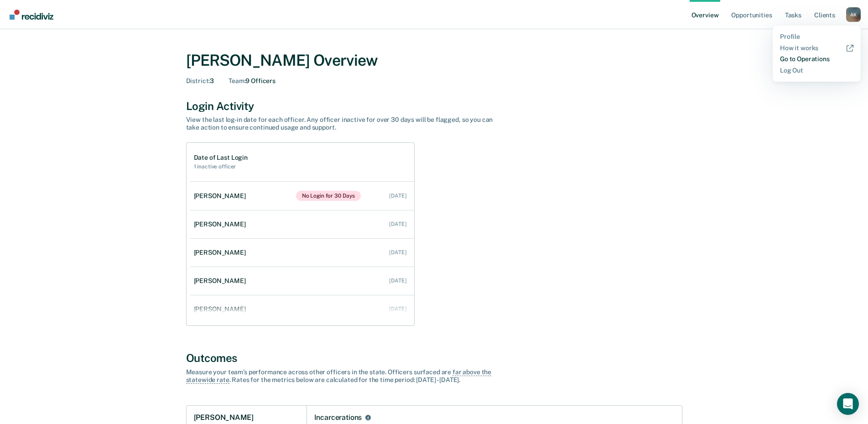 This screenshot has width=868, height=424. I want to click on button: Profile dropdown button, so click(854, 14).